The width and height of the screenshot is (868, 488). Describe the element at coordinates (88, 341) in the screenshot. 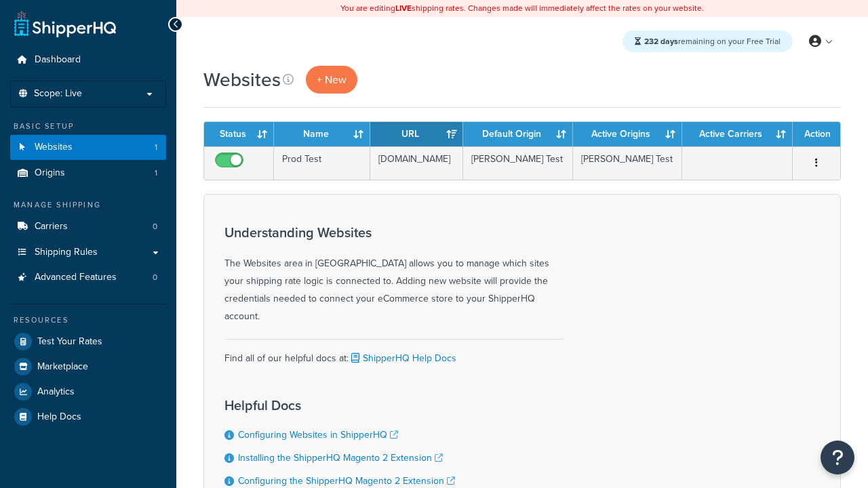

I see `li: Test Your Rates` at that location.